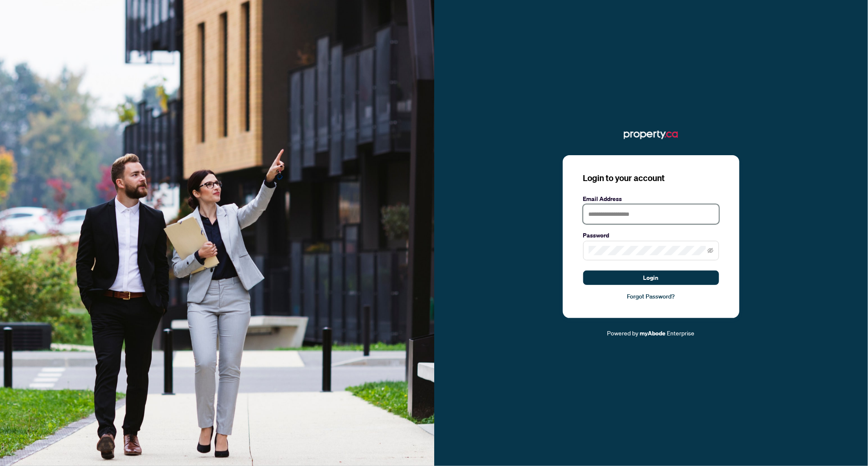  What do you see at coordinates (711, 251) in the screenshot?
I see `span: eye-invisible` at bounding box center [711, 251].